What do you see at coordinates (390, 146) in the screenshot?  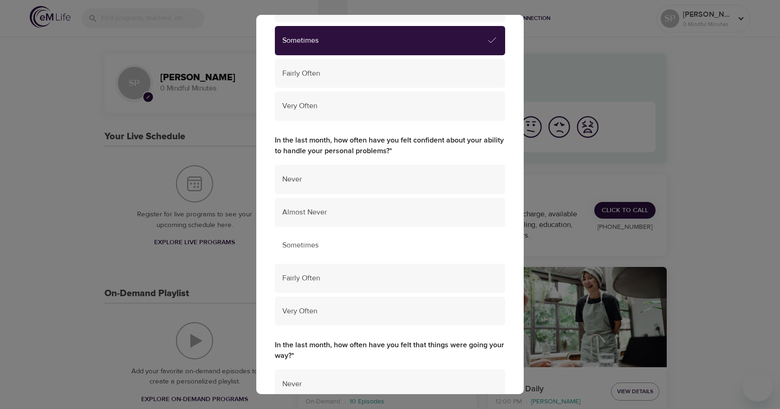 I see `label: In the last month, how often have you felt confident about your ability to handle your personal p...` at bounding box center [390, 146].